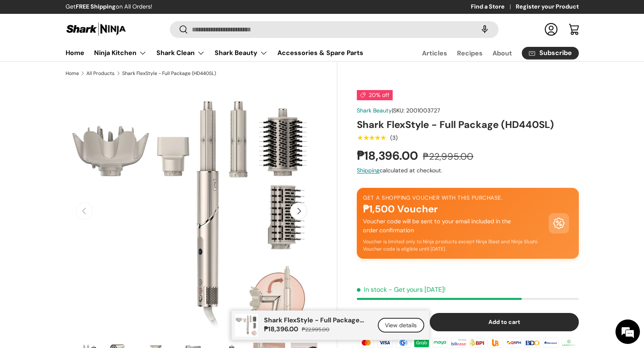 This screenshot has width=644, height=348. What do you see at coordinates (214, 53) in the screenshot?
I see `nav: Primary` at bounding box center [214, 53].